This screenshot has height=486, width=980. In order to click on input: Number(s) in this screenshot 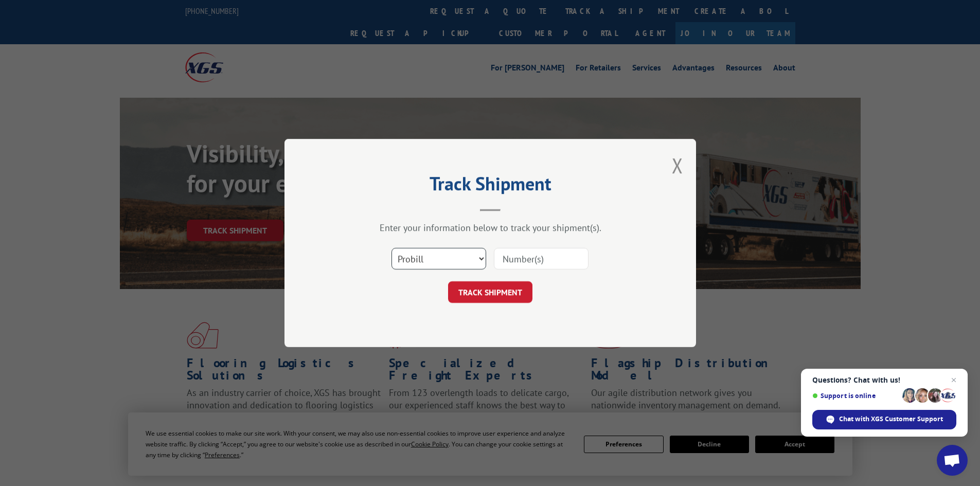, I will do `click(541, 259)`.